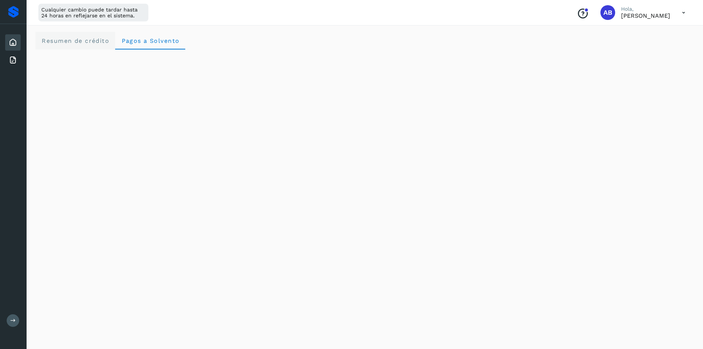  I want to click on div: Inicio, so click(13, 42).